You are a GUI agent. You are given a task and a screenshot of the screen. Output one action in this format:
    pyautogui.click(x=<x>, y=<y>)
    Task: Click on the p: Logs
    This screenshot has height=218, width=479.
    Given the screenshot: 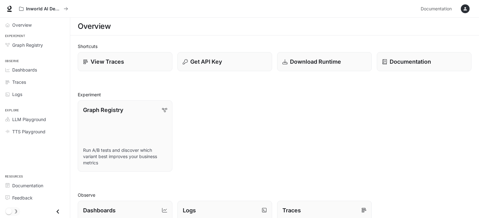 What is the action you would take?
    pyautogui.click(x=189, y=210)
    